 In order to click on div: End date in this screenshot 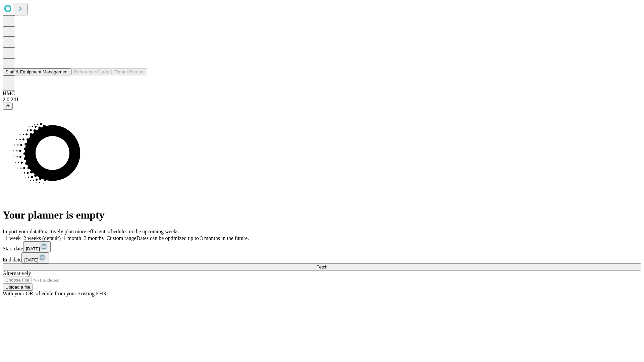, I will do `click(322, 258)`.